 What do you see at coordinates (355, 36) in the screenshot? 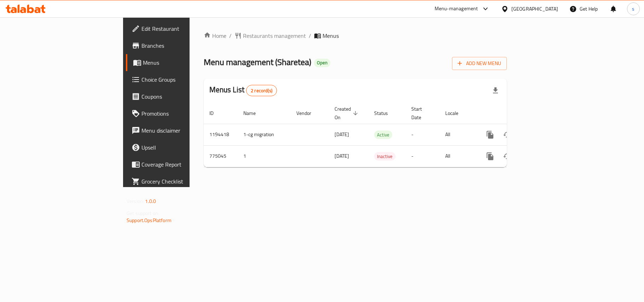
I see `nav: breadcrumb` at bounding box center [355, 36].